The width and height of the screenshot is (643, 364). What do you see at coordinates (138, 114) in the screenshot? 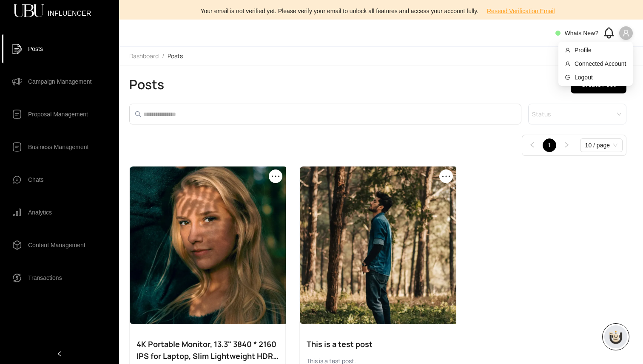
I see `span: search` at bounding box center [138, 114].